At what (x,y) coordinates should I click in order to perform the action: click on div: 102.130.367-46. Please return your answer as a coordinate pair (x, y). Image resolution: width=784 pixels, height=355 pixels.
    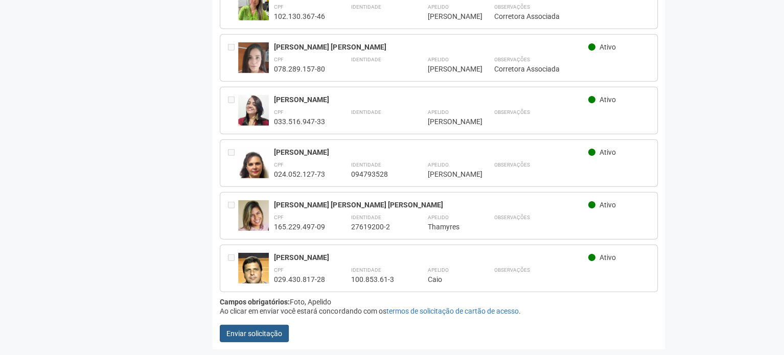
    Looking at the image, I should click on (300, 16).